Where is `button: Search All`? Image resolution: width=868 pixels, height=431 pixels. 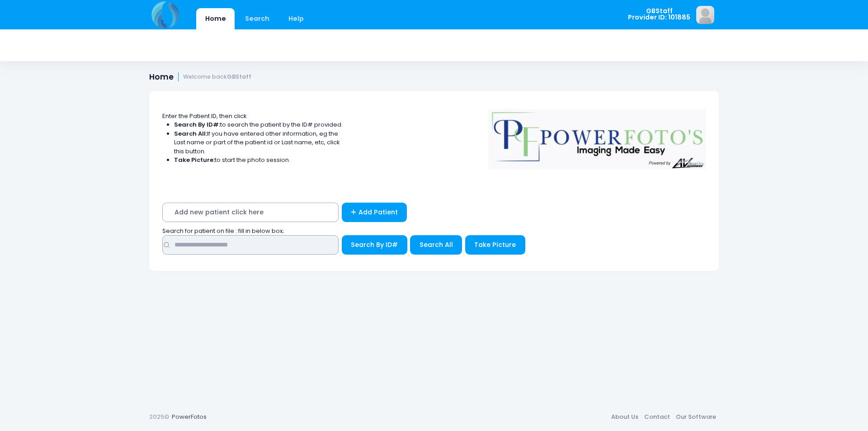
button: Search All is located at coordinates (436, 245).